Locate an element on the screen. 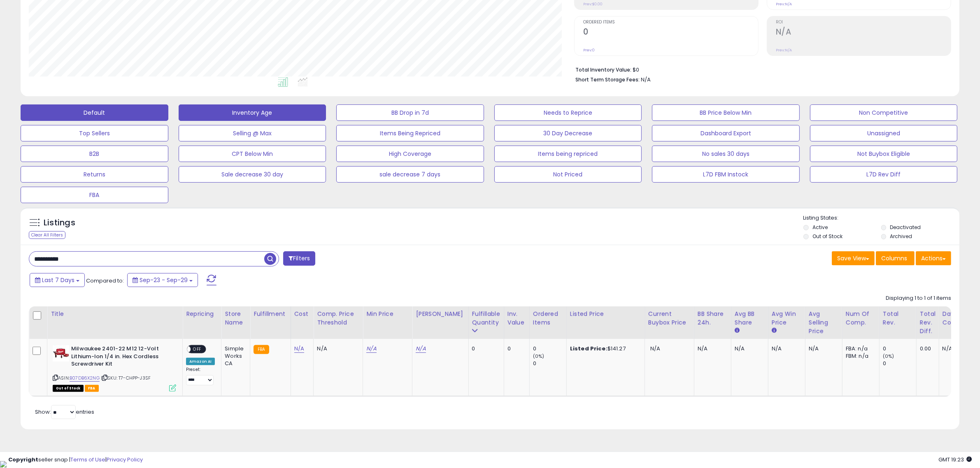 The height and width of the screenshot is (468, 980). span: Last 7 Days is located at coordinates (58, 280).